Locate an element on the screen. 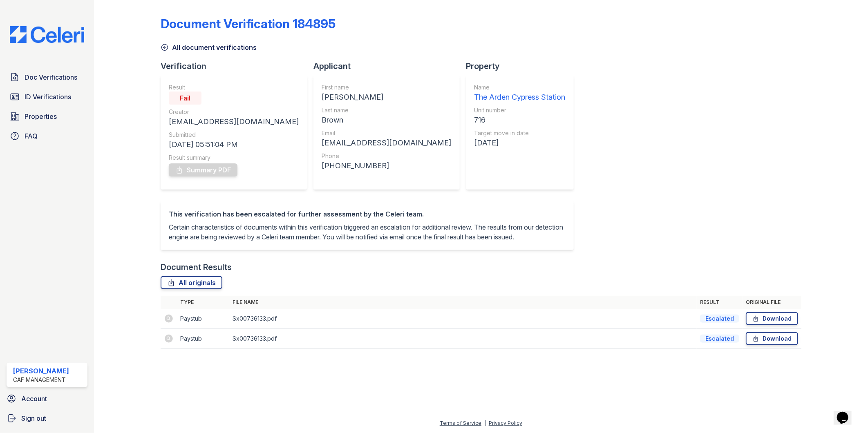  div: Document Results is located at coordinates (196, 267).